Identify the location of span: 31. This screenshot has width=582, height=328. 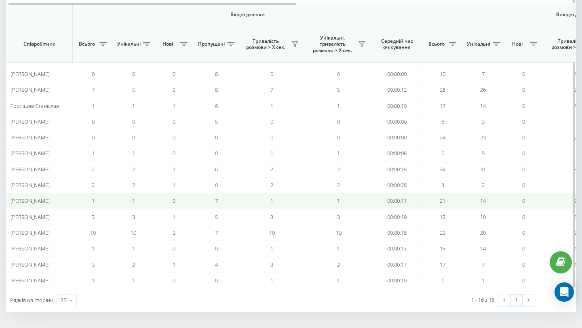
(483, 169).